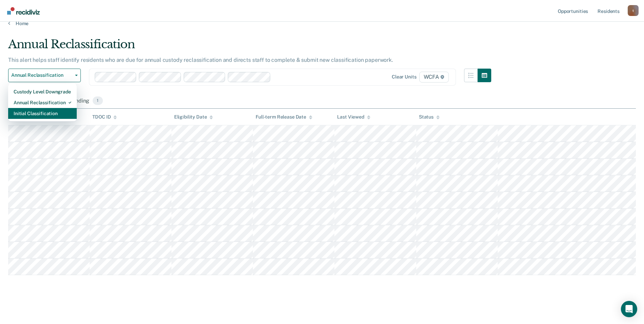 The width and height of the screenshot is (644, 324). I want to click on a: Home, so click(322, 23).